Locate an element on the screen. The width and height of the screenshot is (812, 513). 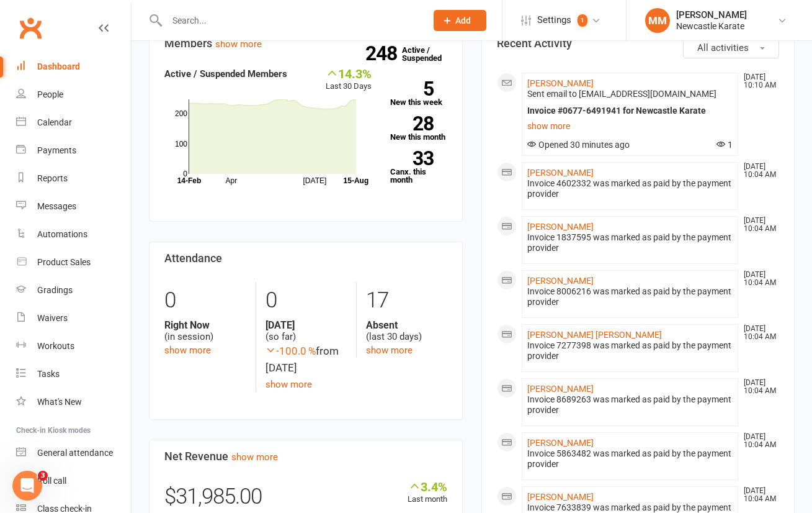
div: Waivers is located at coordinates (52, 318).